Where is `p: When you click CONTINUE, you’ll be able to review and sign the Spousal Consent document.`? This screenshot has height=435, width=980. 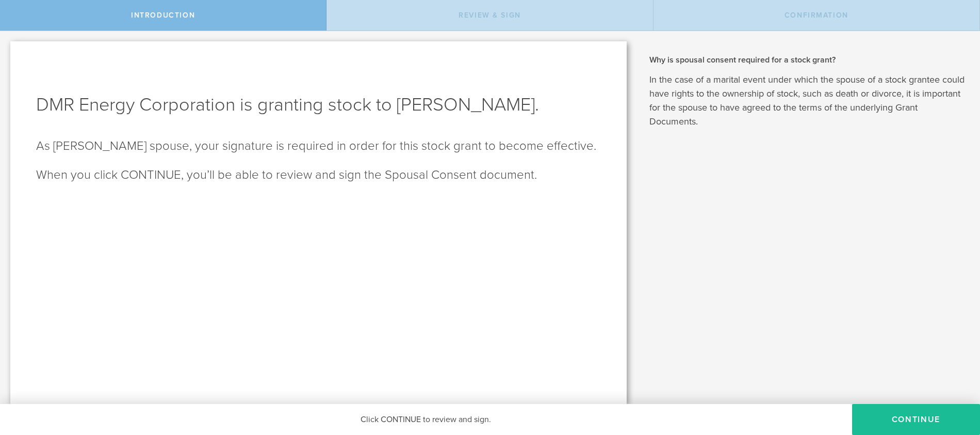
p: When you click CONTINUE, you’ll be able to review and sign the Spousal Consent document. is located at coordinates (318, 175).